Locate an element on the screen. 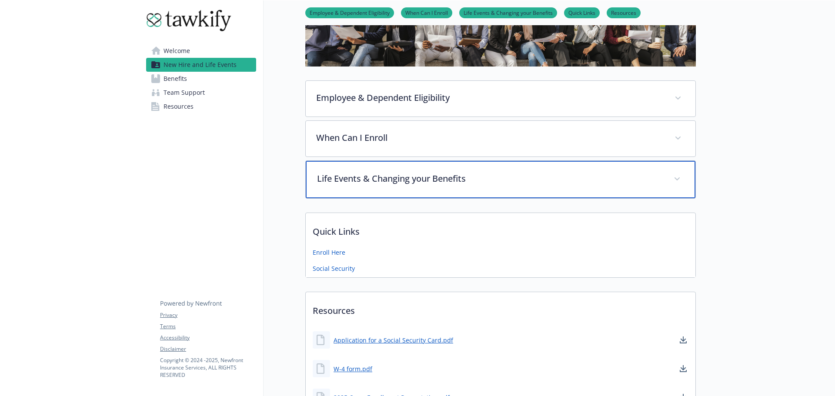 The height and width of the screenshot is (396, 835). a: Accessibility is located at coordinates (208, 338).